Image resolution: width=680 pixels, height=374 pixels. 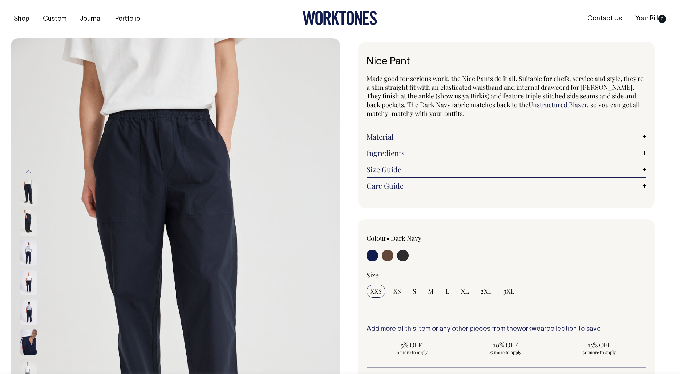 I want to click on input: S, so click(x=415, y=291).